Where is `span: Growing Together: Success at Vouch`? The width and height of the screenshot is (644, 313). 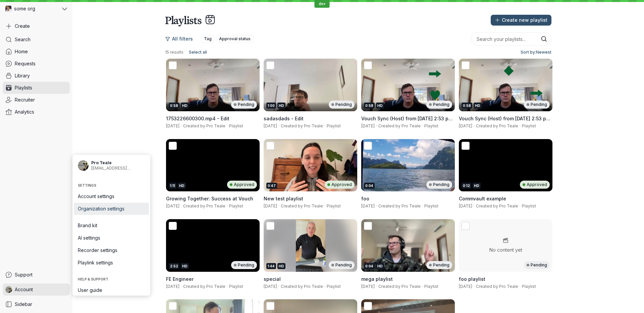
span: Growing Together: Success at Vouch is located at coordinates (210, 198).